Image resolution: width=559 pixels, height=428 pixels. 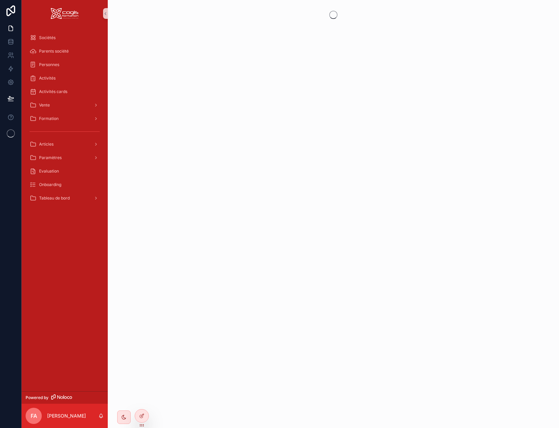 I want to click on a: Activités, so click(x=65, y=78).